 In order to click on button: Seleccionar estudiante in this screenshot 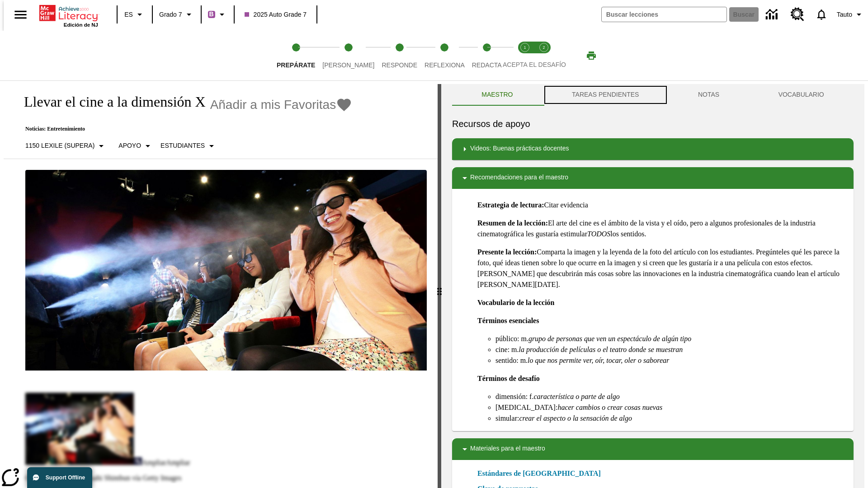, I will do `click(189, 146)`.